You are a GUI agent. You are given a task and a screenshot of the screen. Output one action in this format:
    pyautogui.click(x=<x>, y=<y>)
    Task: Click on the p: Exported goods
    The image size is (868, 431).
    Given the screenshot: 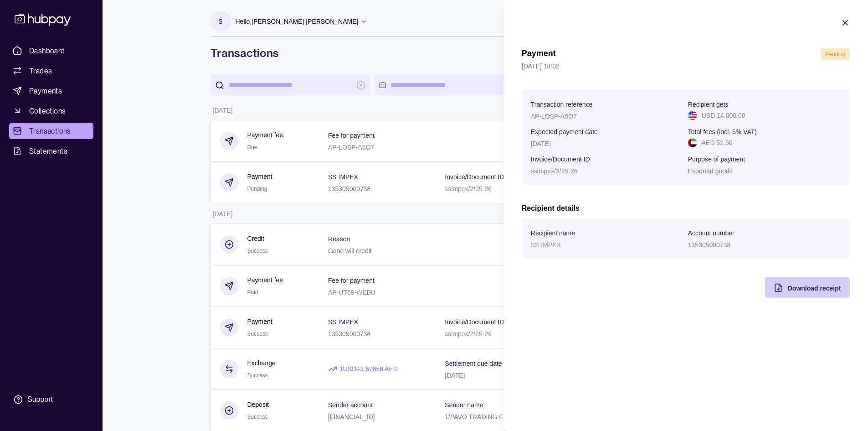 What is the action you would take?
    pyautogui.click(x=710, y=171)
    